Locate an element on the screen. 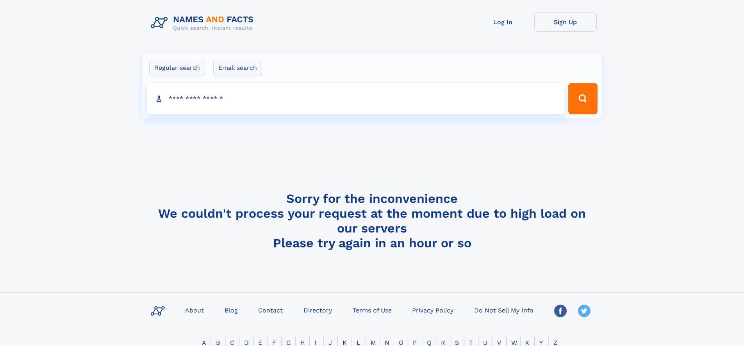 This screenshot has width=744, height=346. h4: Sorry for the inconvenience We couldn't process your request at the moment due to high load on ou... is located at coordinates (372, 221).